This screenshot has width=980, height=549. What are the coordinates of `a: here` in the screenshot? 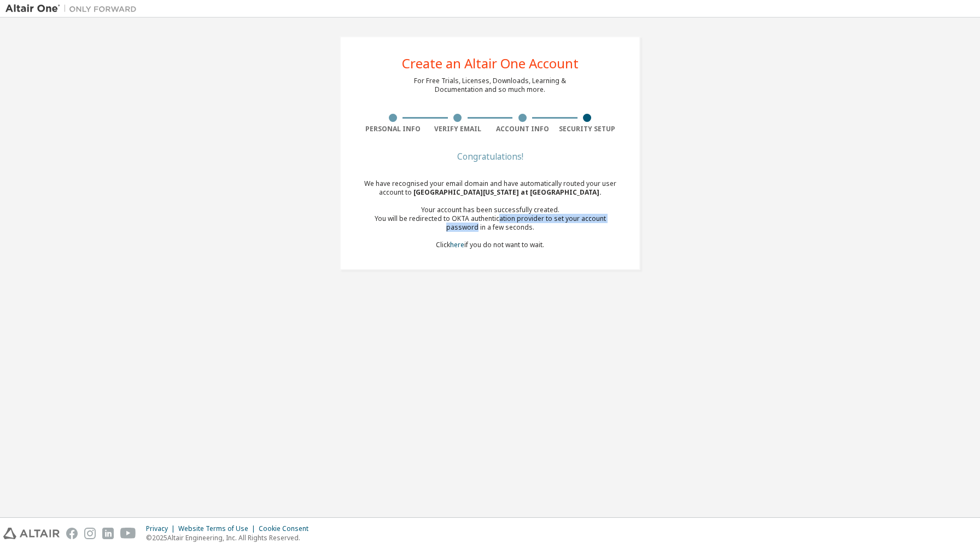 It's located at (457, 244).